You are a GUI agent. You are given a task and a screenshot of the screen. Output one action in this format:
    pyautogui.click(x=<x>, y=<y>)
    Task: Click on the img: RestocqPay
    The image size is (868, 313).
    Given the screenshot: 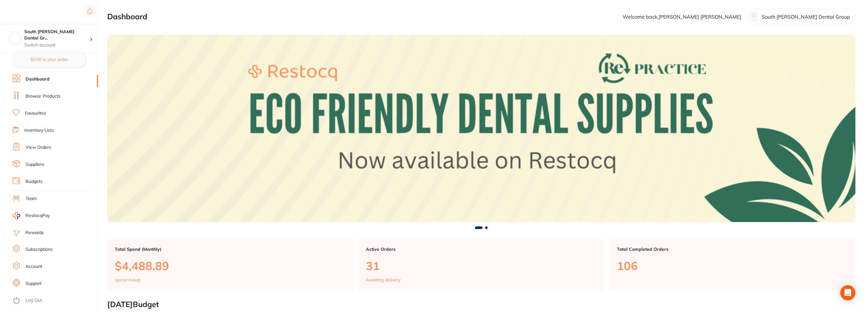 What is the action you would take?
    pyautogui.click(x=16, y=216)
    